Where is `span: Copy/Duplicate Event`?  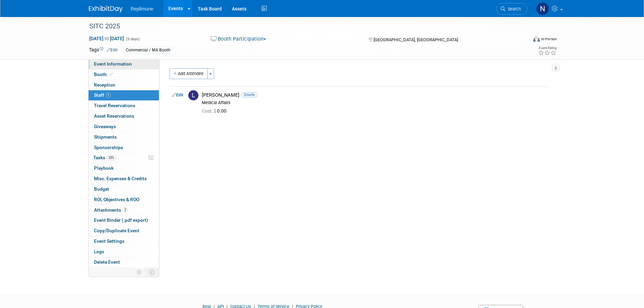 span: Copy/Duplicate Event is located at coordinates (116, 231).